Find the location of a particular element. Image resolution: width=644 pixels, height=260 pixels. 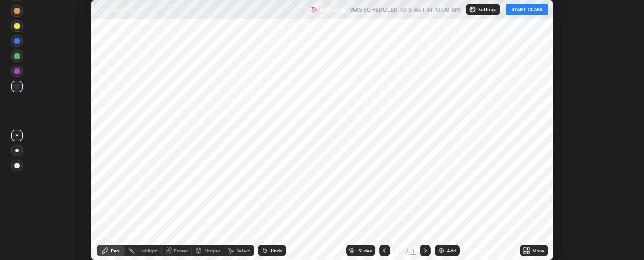

img: recording.375f2c34.svg is located at coordinates (314, 10).